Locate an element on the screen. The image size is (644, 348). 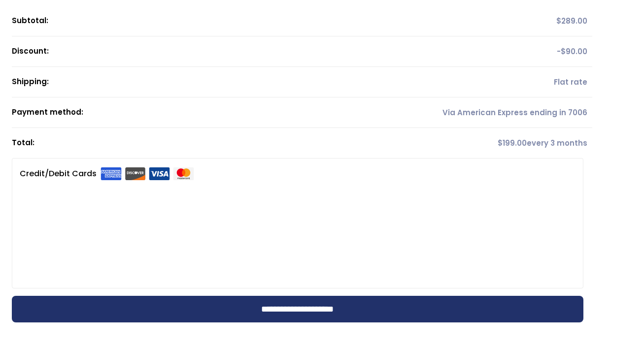
th: Discount: is located at coordinates (190, 52).